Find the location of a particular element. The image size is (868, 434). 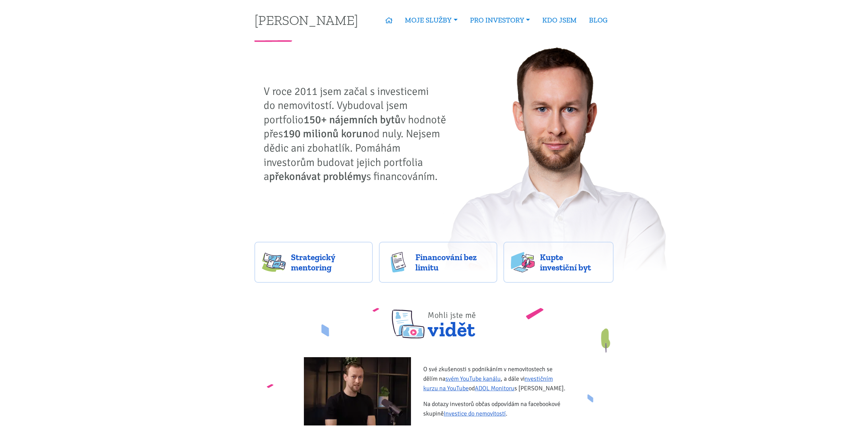

strong: překonávat problémy is located at coordinates (317, 176).